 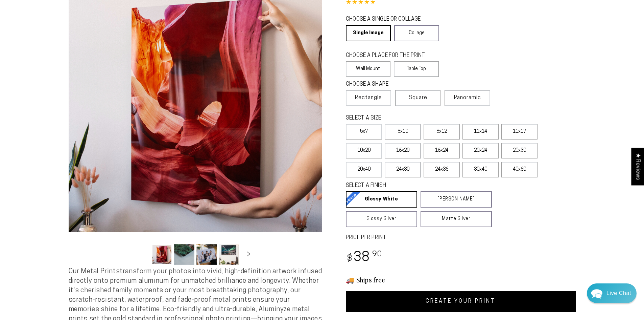 What do you see at coordinates (480, 132) in the screenshot?
I see `label: 11x14` at bounding box center [480, 132].